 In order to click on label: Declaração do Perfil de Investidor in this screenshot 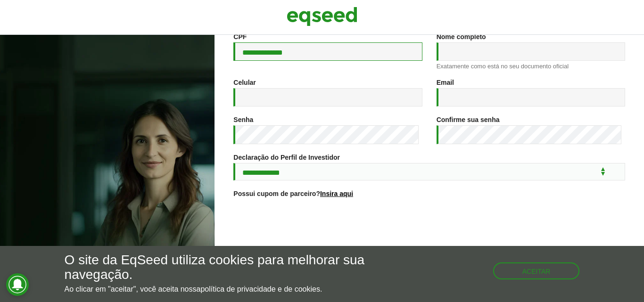, I will do `click(287, 157)`.